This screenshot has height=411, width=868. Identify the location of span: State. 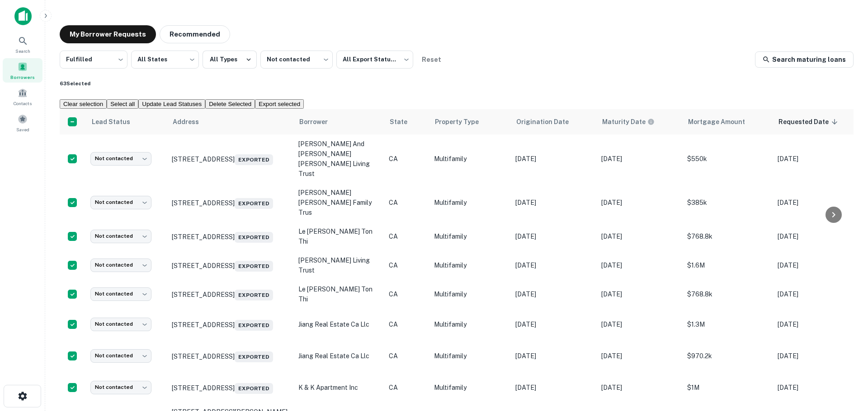
(404, 122).